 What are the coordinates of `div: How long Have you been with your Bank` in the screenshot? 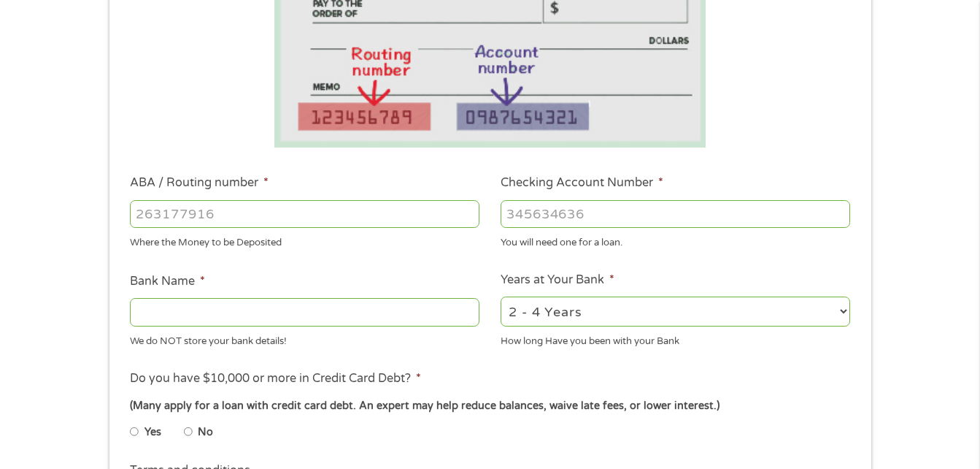 It's located at (675, 338).